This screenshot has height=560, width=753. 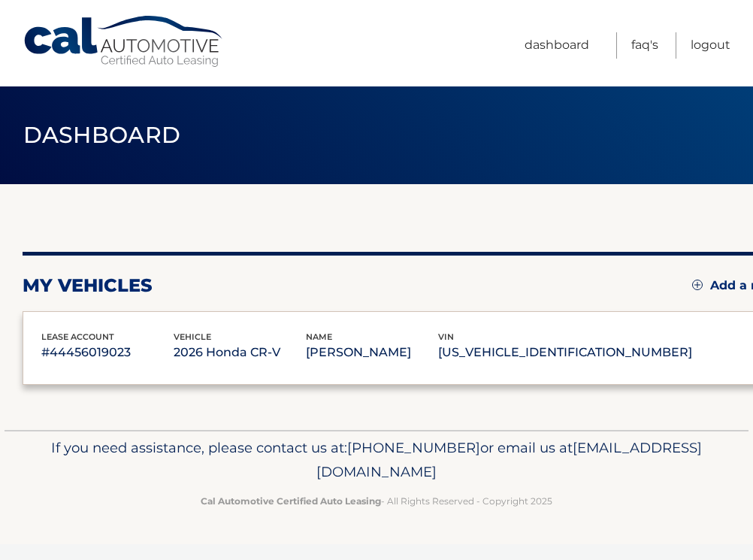 What do you see at coordinates (102, 135) in the screenshot?
I see `span: Dashboard` at bounding box center [102, 135].